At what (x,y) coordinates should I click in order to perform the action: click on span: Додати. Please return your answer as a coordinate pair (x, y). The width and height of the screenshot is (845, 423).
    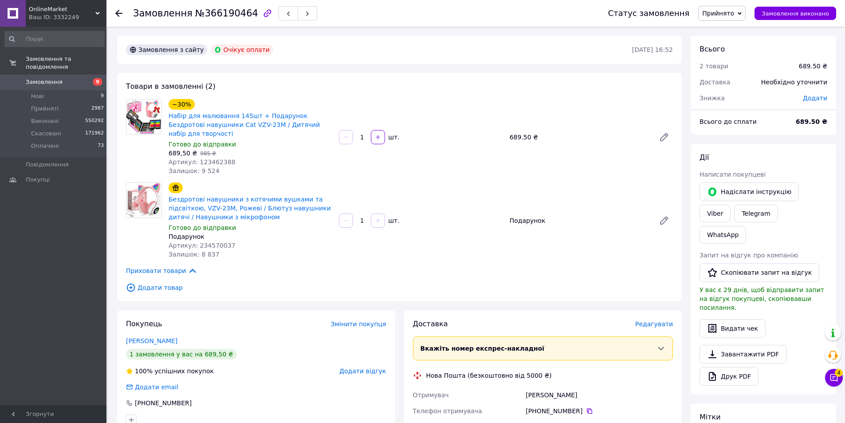
    Looking at the image, I should click on (815, 98).